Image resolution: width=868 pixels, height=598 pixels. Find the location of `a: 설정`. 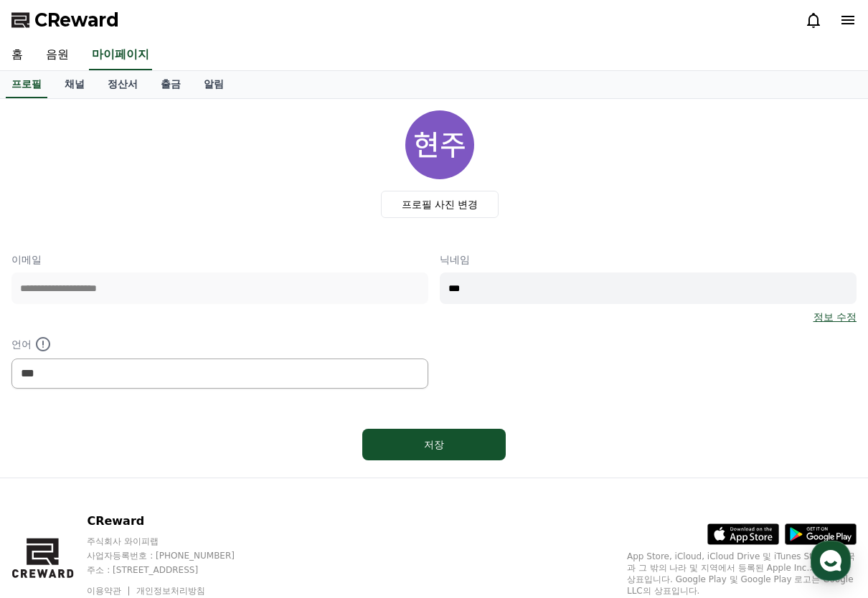

a: 설정 is located at coordinates (230, 473).